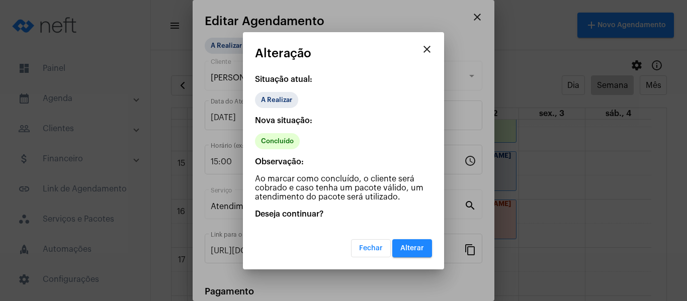 This screenshot has height=301, width=687. Describe the element at coordinates (427, 49) in the screenshot. I see `mat-icon: close` at that location.